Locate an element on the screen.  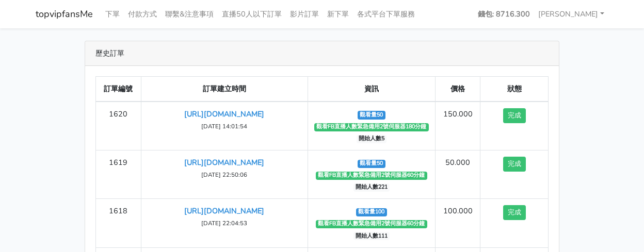
th: 狀態 is located at coordinates (514, 89).